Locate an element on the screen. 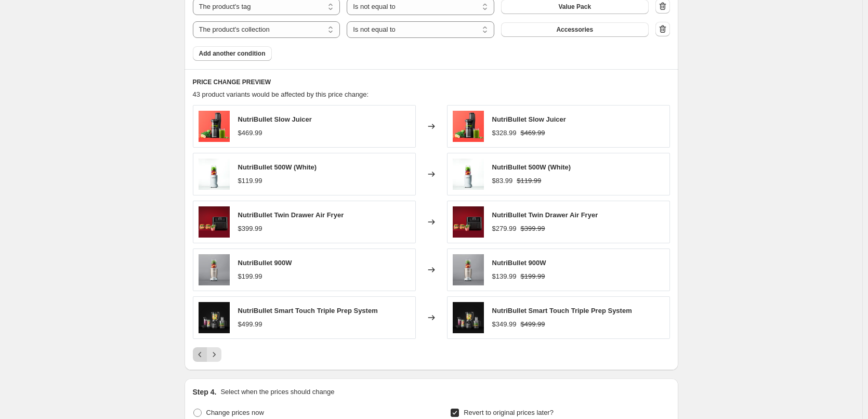 Image resolution: width=868 pixels, height=419 pixels. div: $83.99 is located at coordinates (503, 181).